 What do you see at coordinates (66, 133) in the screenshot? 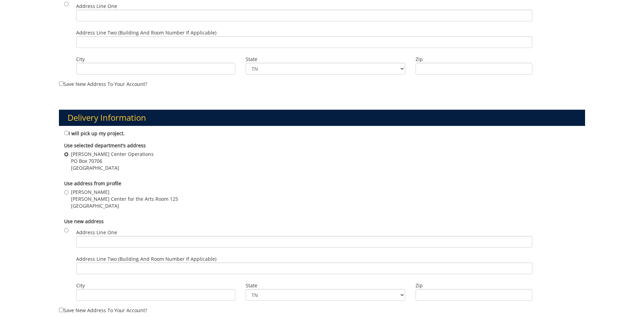
I see `input: I will pick up my project.` at bounding box center [66, 133].